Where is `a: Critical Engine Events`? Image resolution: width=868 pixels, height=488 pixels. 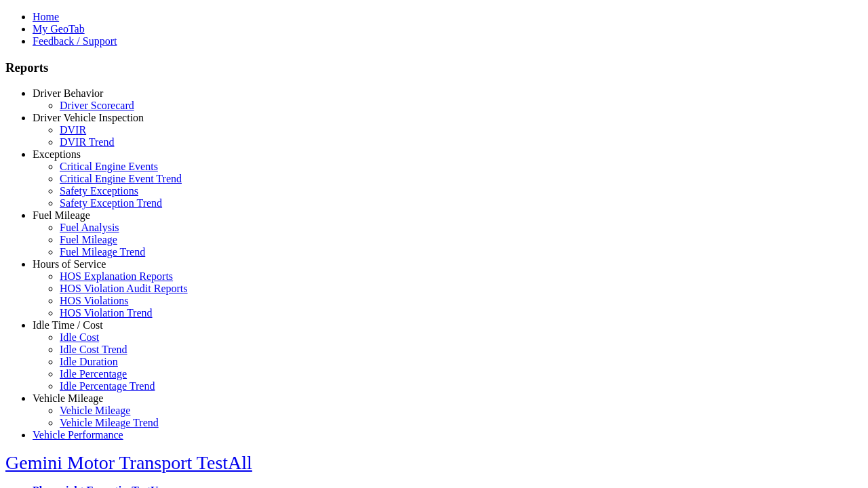 a: Critical Engine Events is located at coordinates (109, 166).